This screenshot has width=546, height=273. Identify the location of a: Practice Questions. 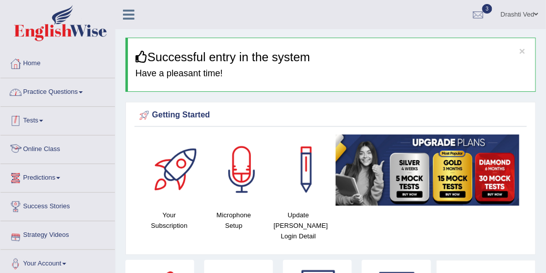
(58, 91).